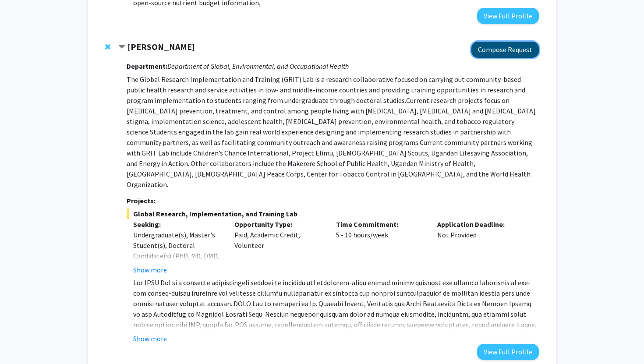 The height and width of the screenshot is (364, 644). Describe the element at coordinates (108, 47) in the screenshot. I see `span: Remove Heather Wipfli from bookmarks` at that location.